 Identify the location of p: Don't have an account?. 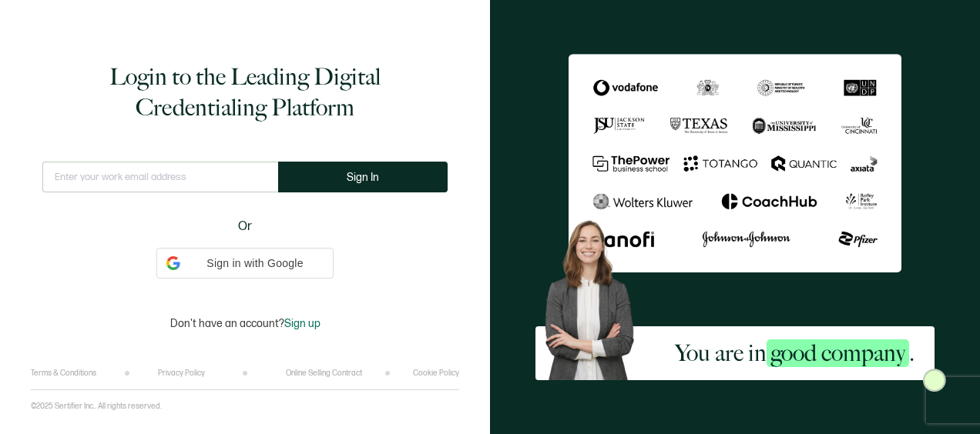
(245, 324).